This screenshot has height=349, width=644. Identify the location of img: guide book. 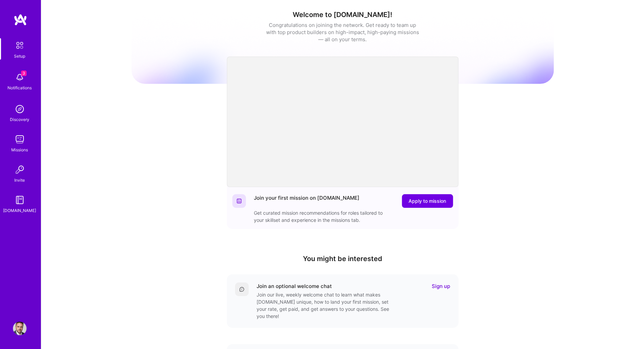
(20, 200).